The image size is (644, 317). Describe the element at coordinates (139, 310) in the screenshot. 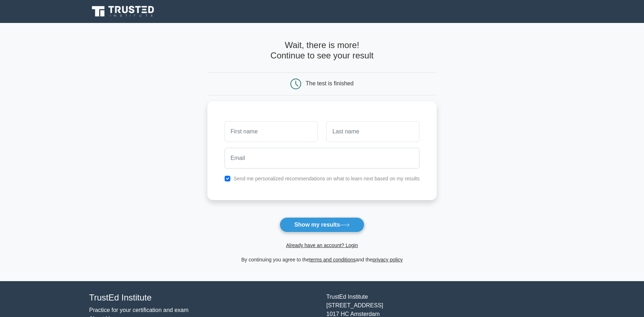

I see `a: Practice for your certification and exam` at that location.